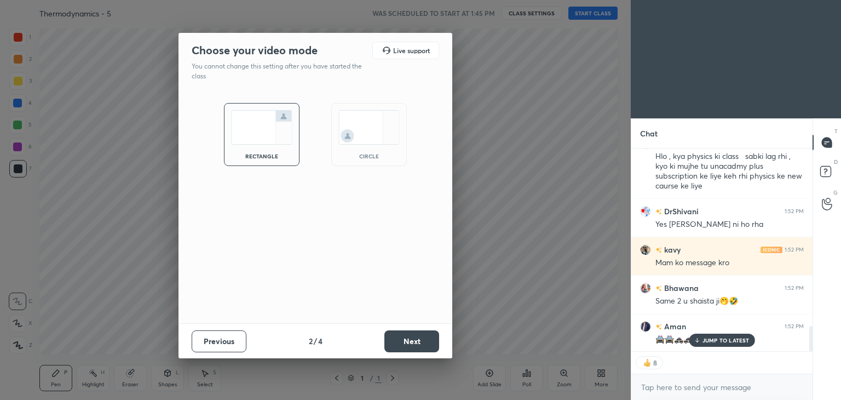 Image resolution: width=841 pixels, height=400 pixels. What do you see at coordinates (254, 50) in the screenshot?
I see `h2: Choose your video mode` at bounding box center [254, 50].